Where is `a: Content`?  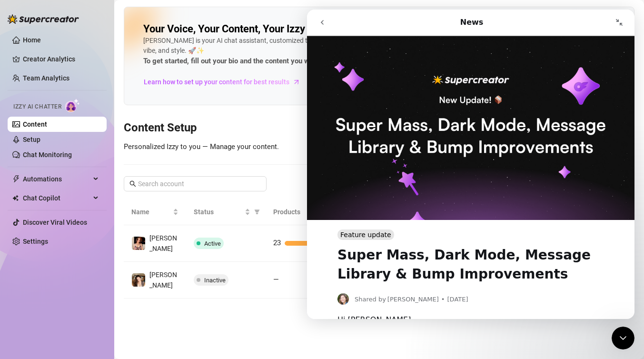
a: Content is located at coordinates (35, 125).